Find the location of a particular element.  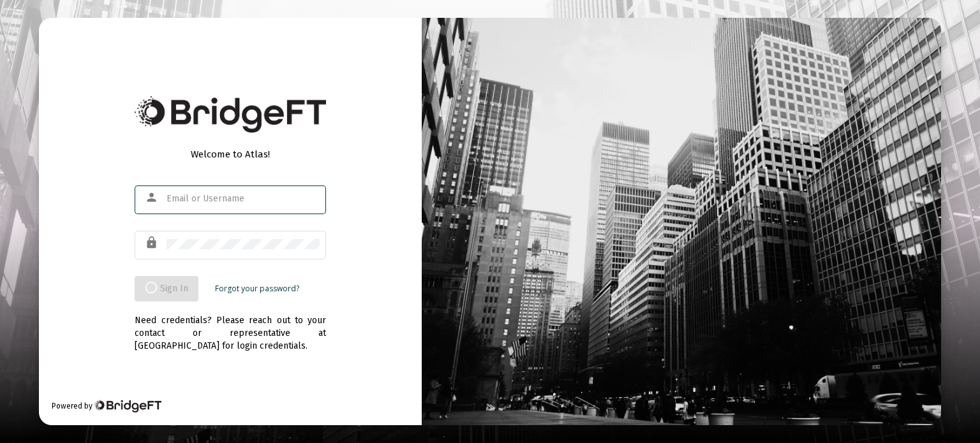

button: Sign In is located at coordinates (166, 288).